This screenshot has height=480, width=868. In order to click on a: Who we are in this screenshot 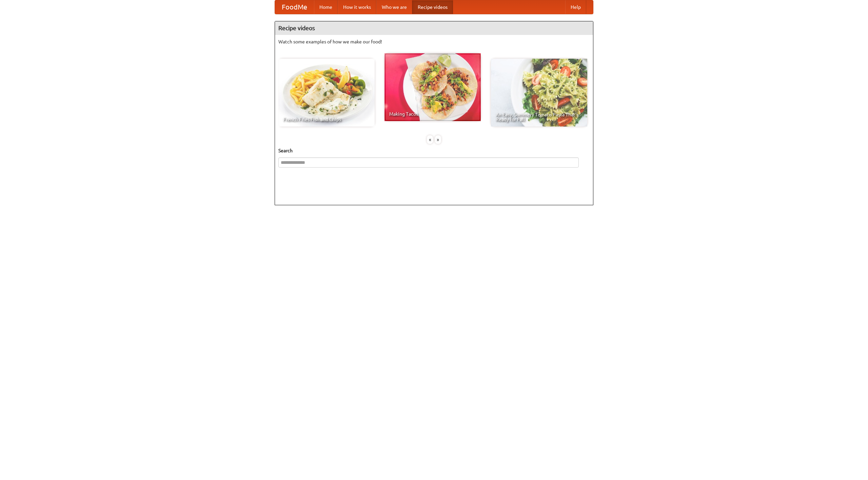, I will do `click(394, 7)`.